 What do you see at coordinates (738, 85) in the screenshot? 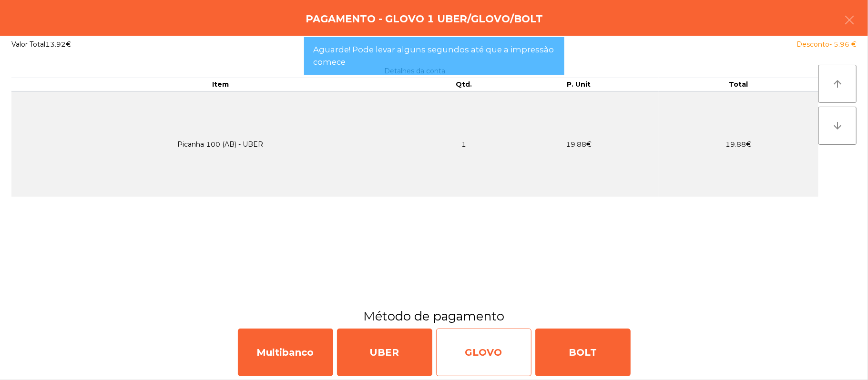
I see `th: Total` at bounding box center [738, 85].